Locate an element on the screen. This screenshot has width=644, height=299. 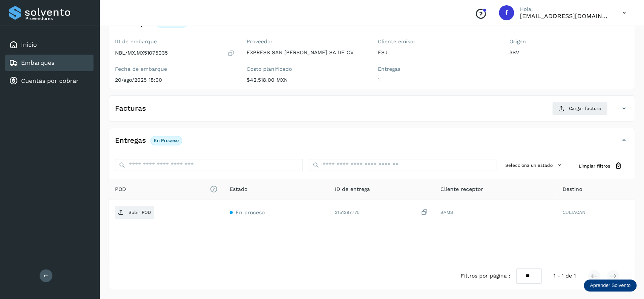
div: 3151397775 is located at coordinates (381, 213).